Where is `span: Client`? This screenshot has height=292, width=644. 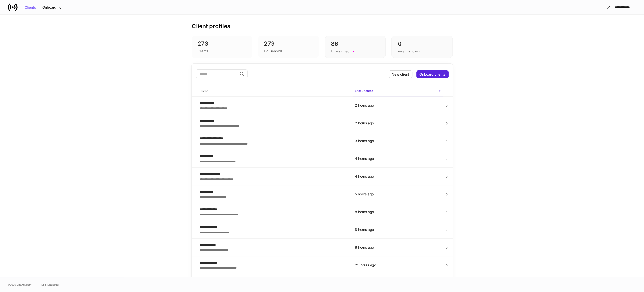 span: Client is located at coordinates (273, 91).